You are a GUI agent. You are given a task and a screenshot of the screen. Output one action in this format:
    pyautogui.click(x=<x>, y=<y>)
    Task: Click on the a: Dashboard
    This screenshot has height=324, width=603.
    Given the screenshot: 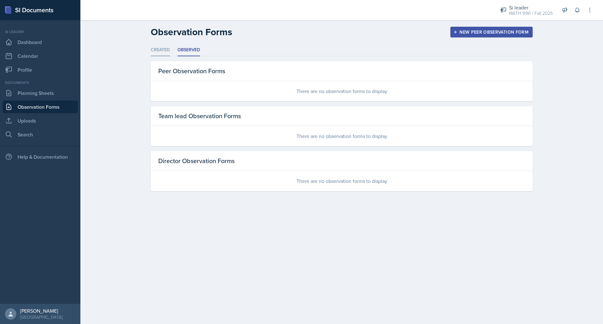 What is the action you would take?
    pyautogui.click(x=40, y=42)
    